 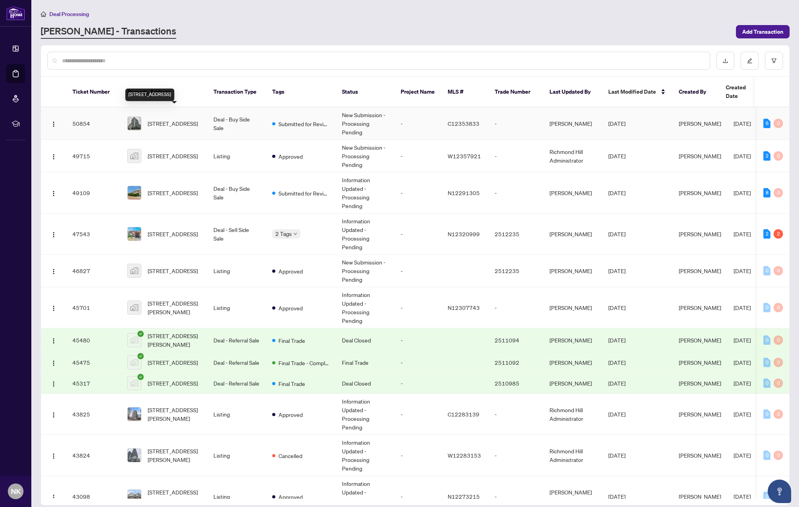 What do you see at coordinates (94, 414) in the screenshot?
I see `td: 43825` at bounding box center [94, 414].